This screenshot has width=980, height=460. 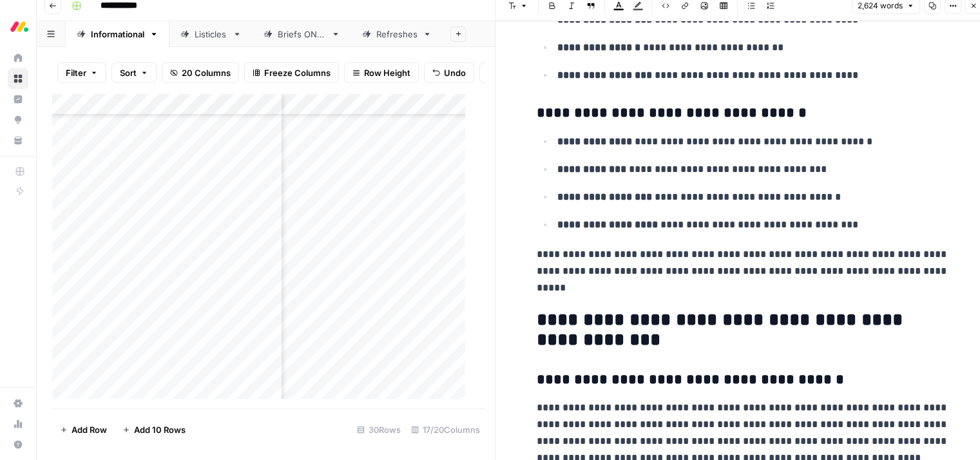 What do you see at coordinates (89, 430) in the screenshot?
I see `span: Add Row` at bounding box center [89, 430].